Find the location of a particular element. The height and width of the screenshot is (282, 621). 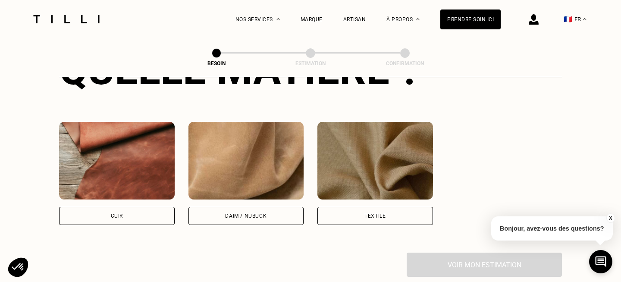

div: Textile is located at coordinates (375, 216).